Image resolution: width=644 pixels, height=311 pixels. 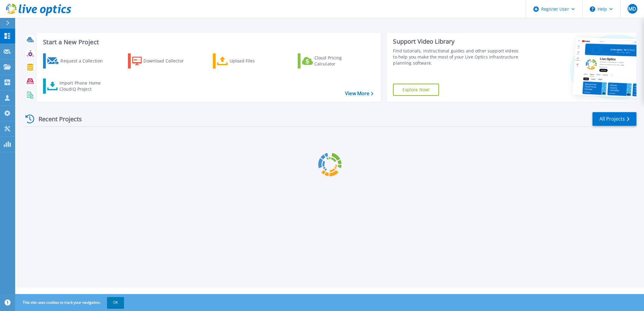 I want to click on div: Find tutorials, instructional guides and other support videos to help you make the most of your L..., so click(x=457, y=57).